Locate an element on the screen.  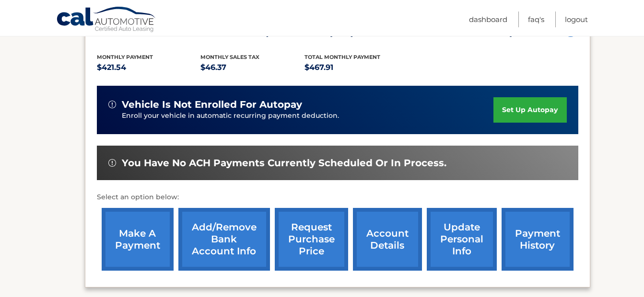
span: Total Monthly Payment is located at coordinates (343, 57).